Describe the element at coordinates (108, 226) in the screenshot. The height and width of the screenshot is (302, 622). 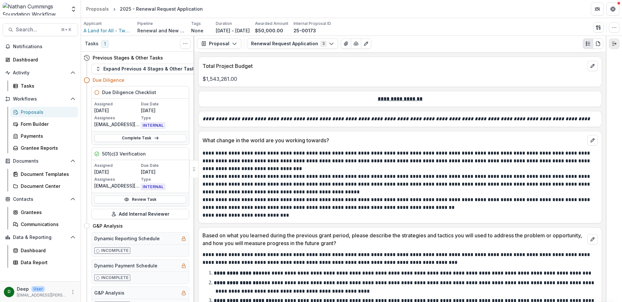
I see `h4: G&P Analysis` at that location.